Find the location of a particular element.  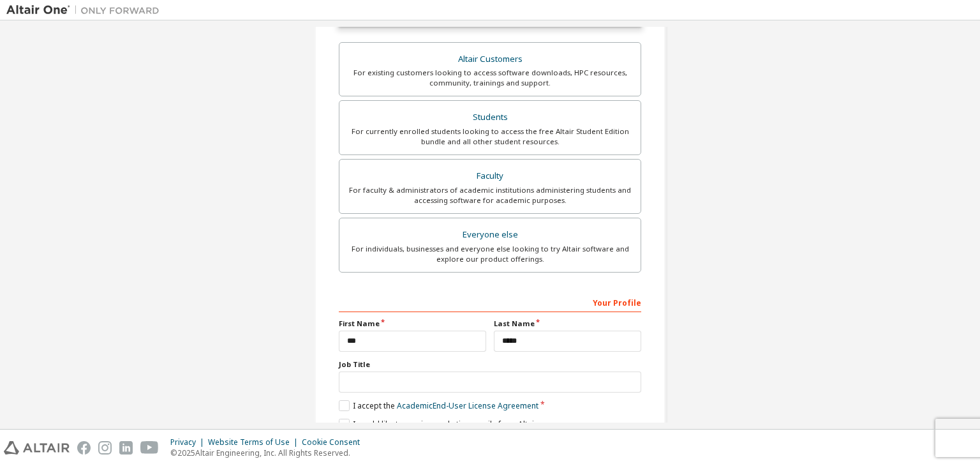

div: Website Terms of Use is located at coordinates (254, 443).